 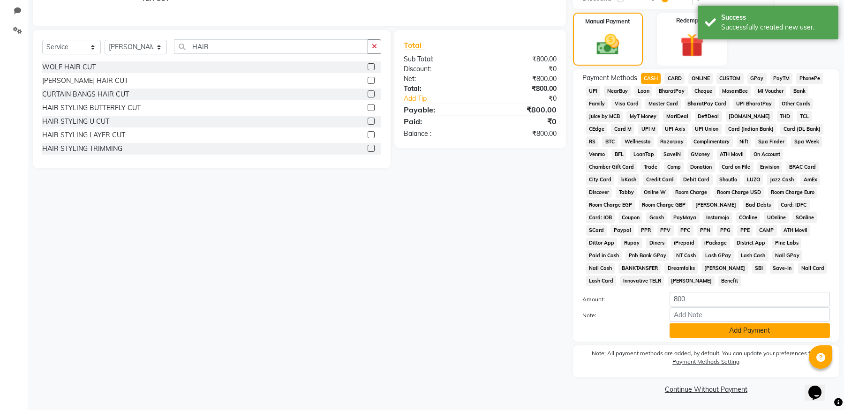 What do you see at coordinates (623, 230) in the screenshot?
I see `span: Paypal` at bounding box center [623, 230].